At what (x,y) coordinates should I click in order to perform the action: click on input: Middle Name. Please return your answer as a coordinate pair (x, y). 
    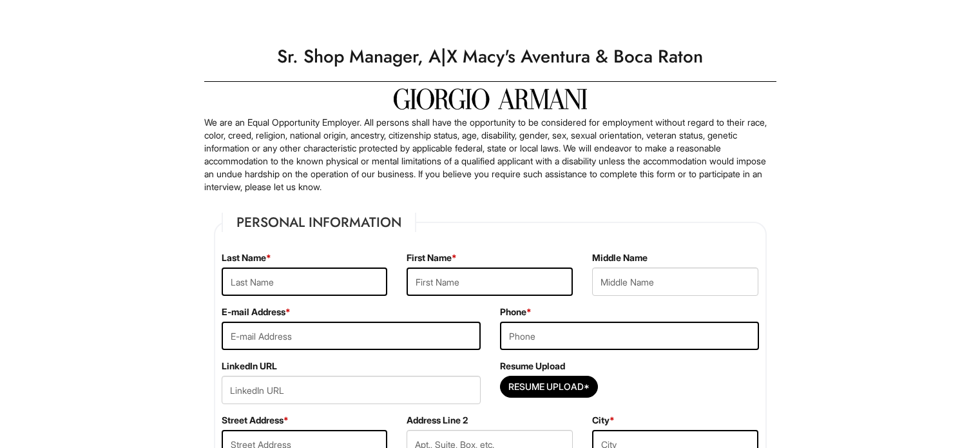
    Looking at the image, I should click on (675, 282).